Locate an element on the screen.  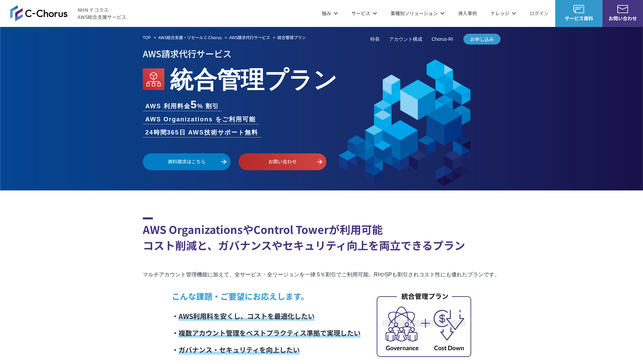
img: お問い合わせ is located at coordinates (623, 9).